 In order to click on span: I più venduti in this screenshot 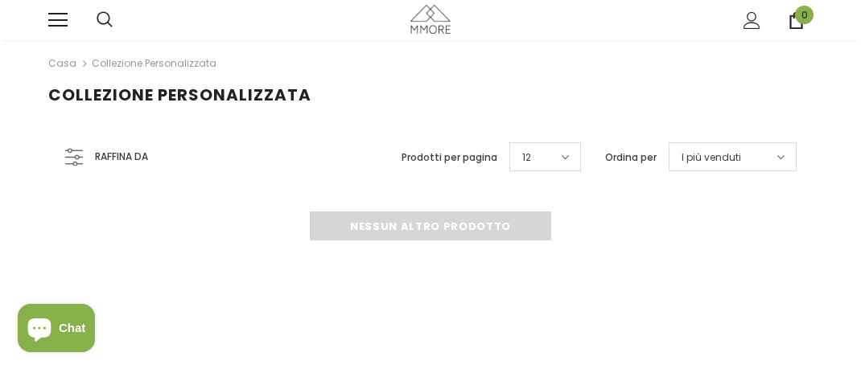, I will do `click(711, 158)`.